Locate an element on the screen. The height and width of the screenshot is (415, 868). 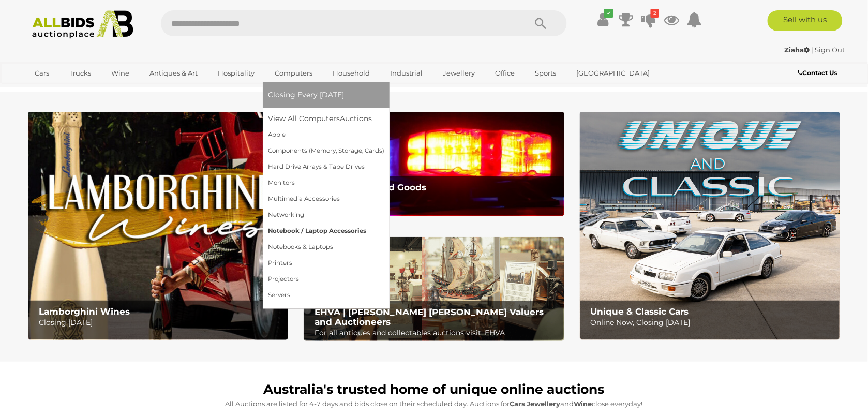
a: Sports is located at coordinates (545, 73).